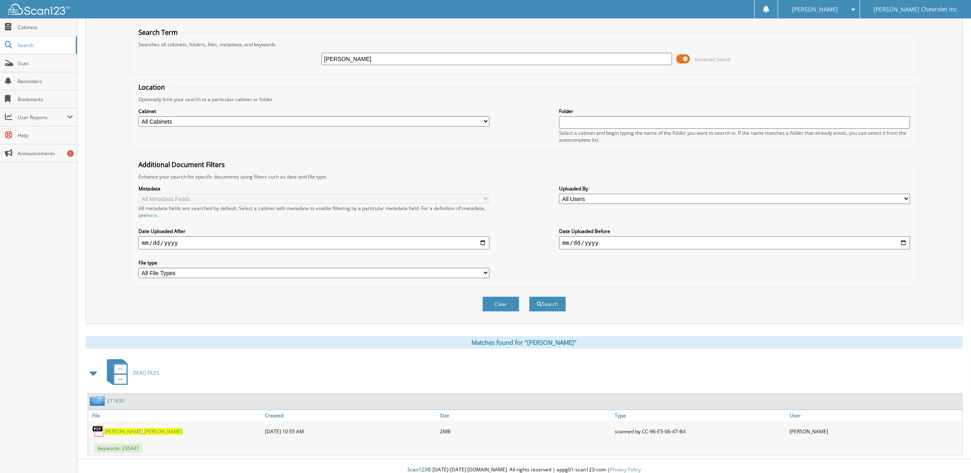 This screenshot has height=473, width=971. Describe the element at coordinates (158, 32) in the screenshot. I see `legend: Search Term` at that location.